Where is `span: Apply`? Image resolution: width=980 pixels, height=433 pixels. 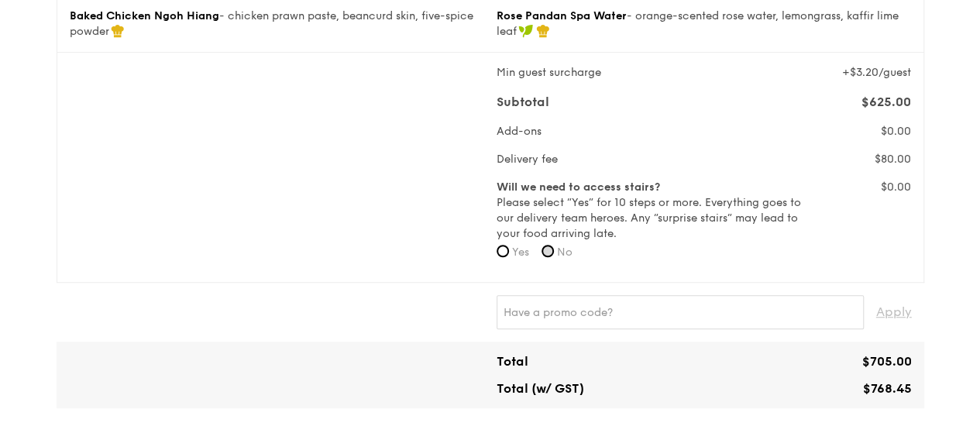
span: Apply is located at coordinates (894, 312).